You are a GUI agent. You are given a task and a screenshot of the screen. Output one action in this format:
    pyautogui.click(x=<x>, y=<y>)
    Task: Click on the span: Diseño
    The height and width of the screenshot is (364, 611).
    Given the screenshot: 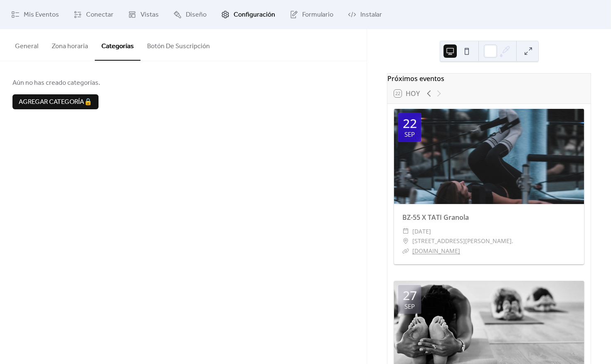 What is the action you would take?
    pyautogui.click(x=196, y=15)
    